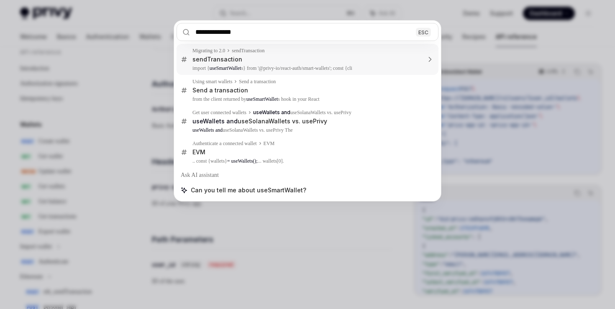 This screenshot has width=615, height=309. Describe the element at coordinates (306, 99) in the screenshot. I see `p: from the client returned by s hook in your React` at that location.